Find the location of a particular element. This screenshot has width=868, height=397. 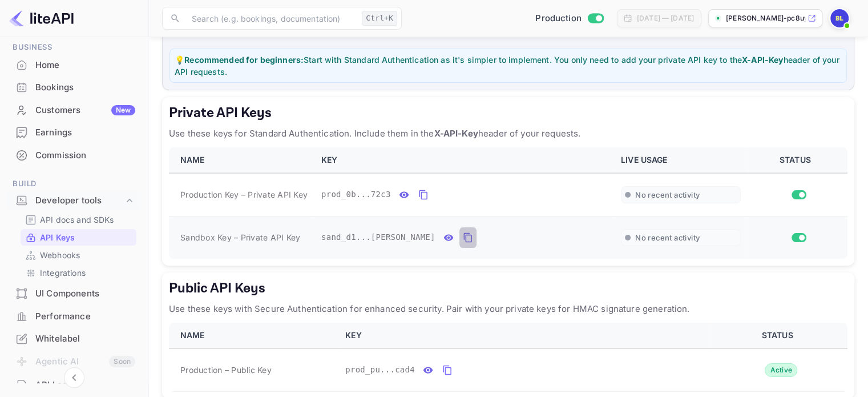

div: API docs and SDKs is located at coordinates (79, 219).